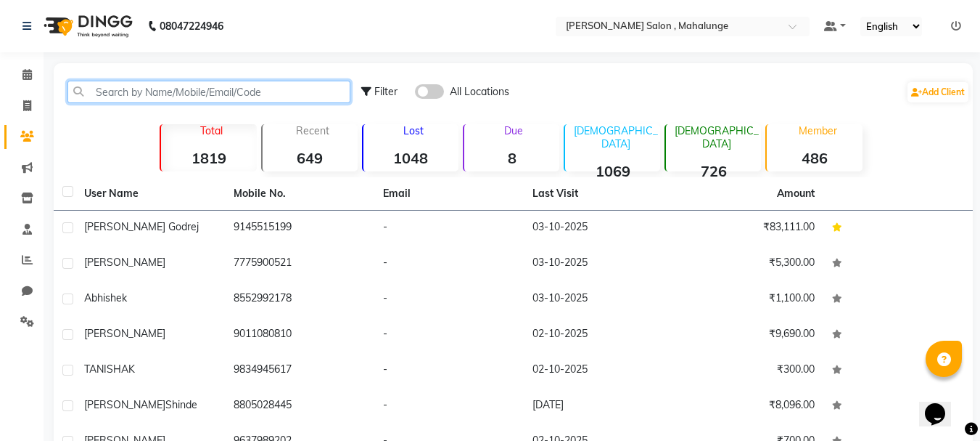 Image resolution: width=980 pixels, height=441 pixels. I want to click on th: Last Visit, so click(599, 194).